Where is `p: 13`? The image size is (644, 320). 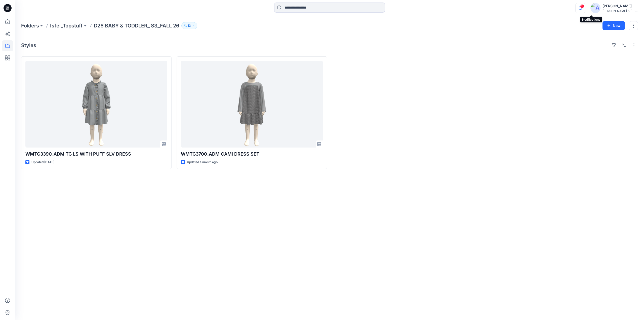
p: 13 is located at coordinates (189, 26).